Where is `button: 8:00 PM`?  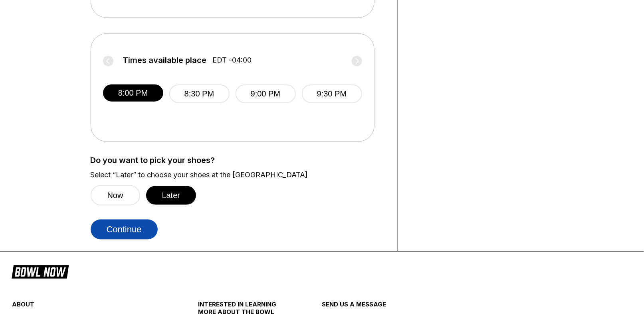
button: 8:00 PM is located at coordinates (133, 93).